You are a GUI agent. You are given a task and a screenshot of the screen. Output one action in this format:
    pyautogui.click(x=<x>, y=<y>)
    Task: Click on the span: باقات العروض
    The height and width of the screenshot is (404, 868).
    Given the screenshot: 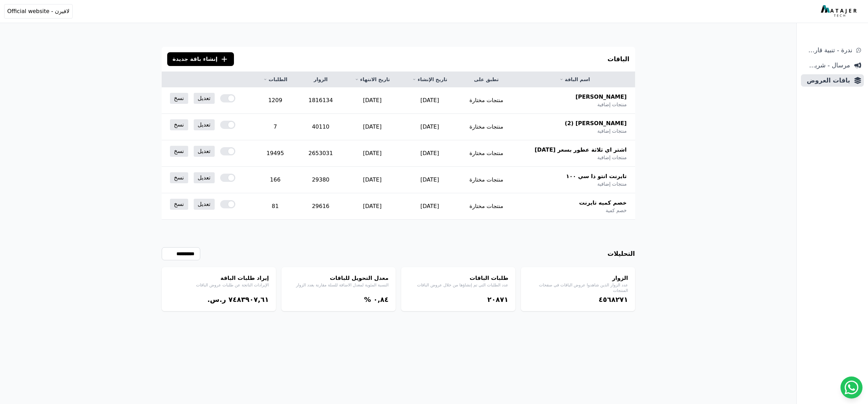 What is the action you would take?
    pyautogui.click(x=827, y=80)
    